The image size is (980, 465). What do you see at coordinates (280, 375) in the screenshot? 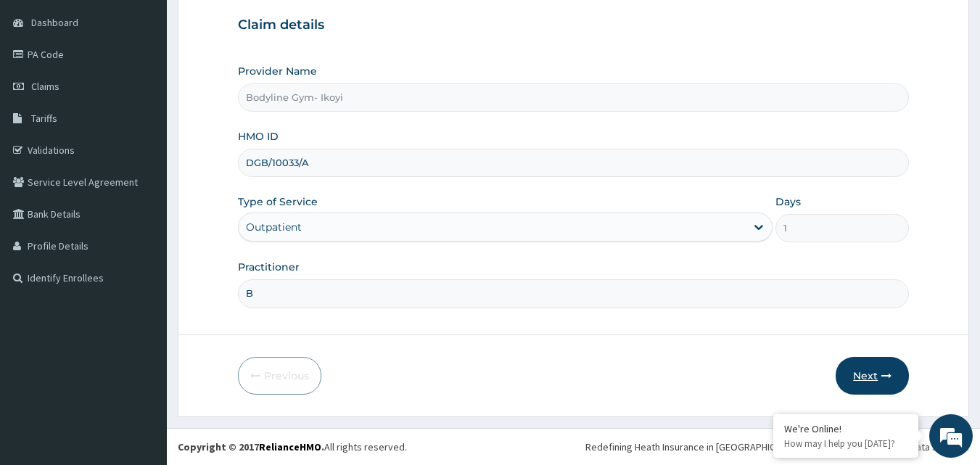
I see `button: Previous` at bounding box center [280, 375].